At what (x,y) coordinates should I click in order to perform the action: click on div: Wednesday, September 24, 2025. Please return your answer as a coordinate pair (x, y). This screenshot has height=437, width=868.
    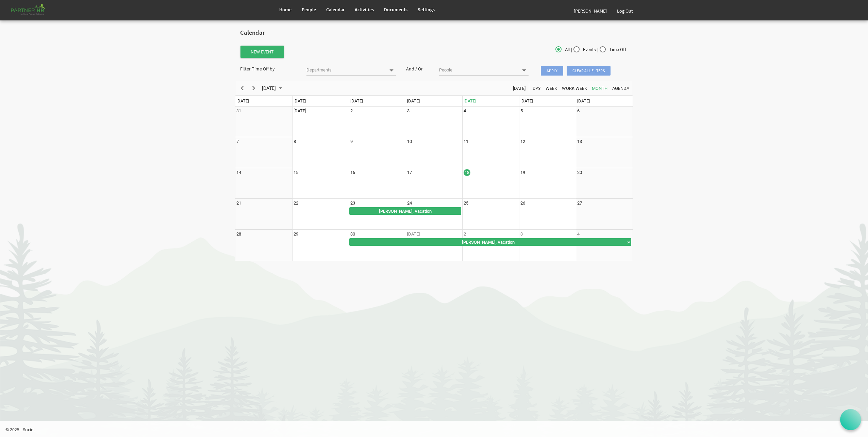
    Looking at the image, I should click on (409, 203).